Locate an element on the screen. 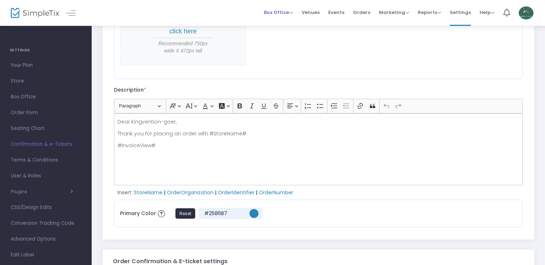 The width and height of the screenshot is (545, 265). div: Rich Text Editor, main is located at coordinates (318, 150).